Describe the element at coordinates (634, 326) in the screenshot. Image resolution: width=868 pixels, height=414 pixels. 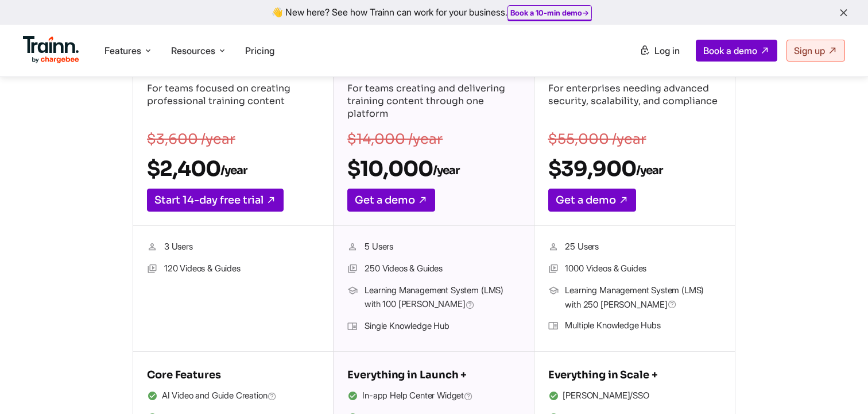
I see `li: Multiple Knowledge Hubs` at that location.